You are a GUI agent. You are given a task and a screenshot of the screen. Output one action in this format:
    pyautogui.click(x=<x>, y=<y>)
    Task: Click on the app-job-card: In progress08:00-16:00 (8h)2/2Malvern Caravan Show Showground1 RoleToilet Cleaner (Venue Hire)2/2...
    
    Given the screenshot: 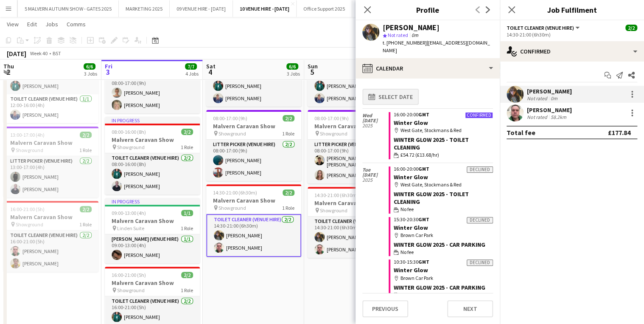 What is the action you would take?
    pyautogui.click(x=152, y=156)
    